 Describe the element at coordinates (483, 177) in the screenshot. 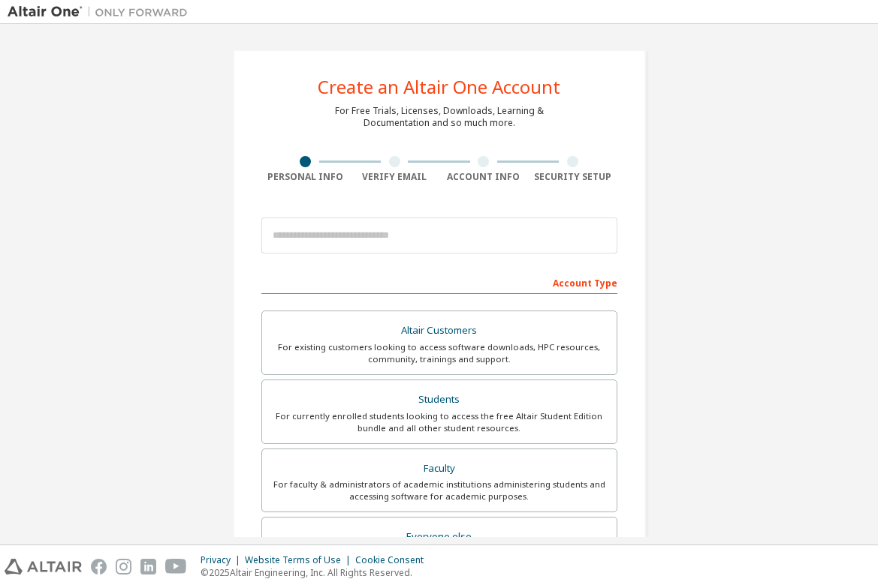

I see `div: Account Info` at that location.